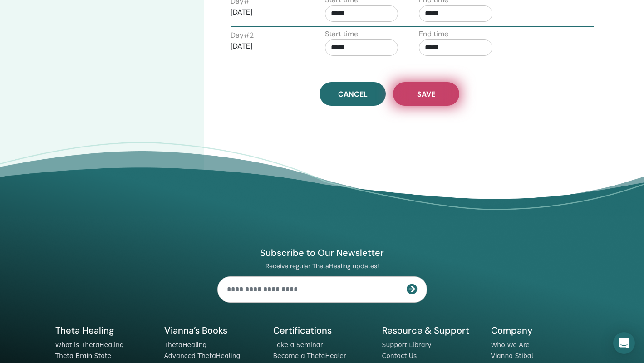 Image resolution: width=644 pixels, height=363 pixels. What do you see at coordinates (322, 266) in the screenshot?
I see `p: Receive regular ThetaHealing updates!` at bounding box center [322, 266].